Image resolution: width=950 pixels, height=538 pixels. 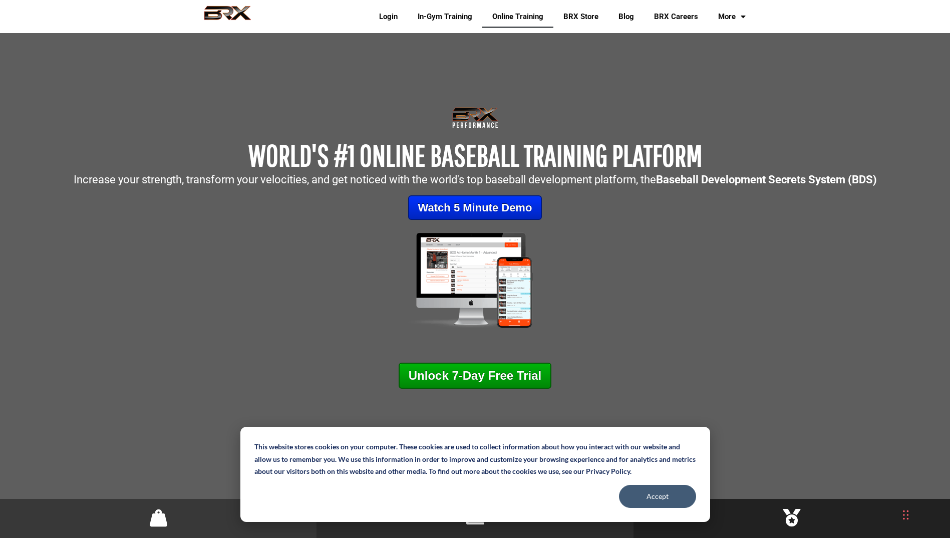 What do you see at coordinates (657, 496) in the screenshot?
I see `button: Accept` at bounding box center [657, 496].